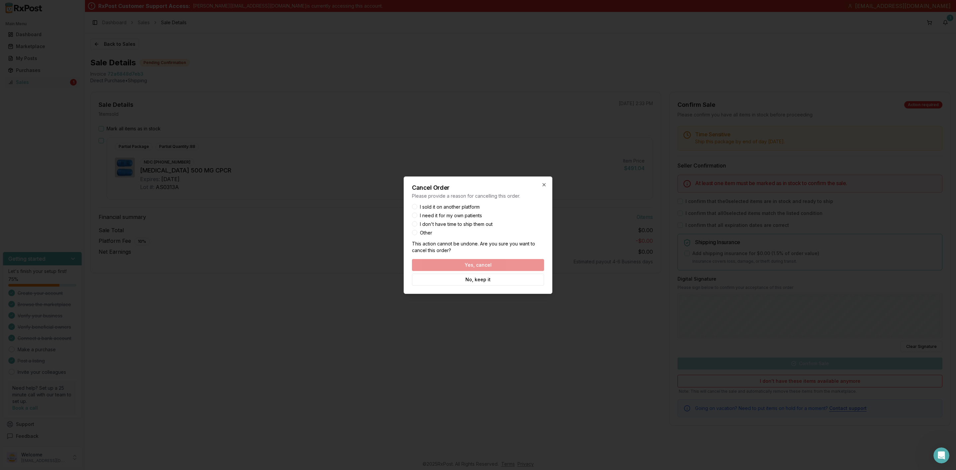 This screenshot has height=470, width=956. I want to click on label: I need it for my own patients, so click(451, 216).